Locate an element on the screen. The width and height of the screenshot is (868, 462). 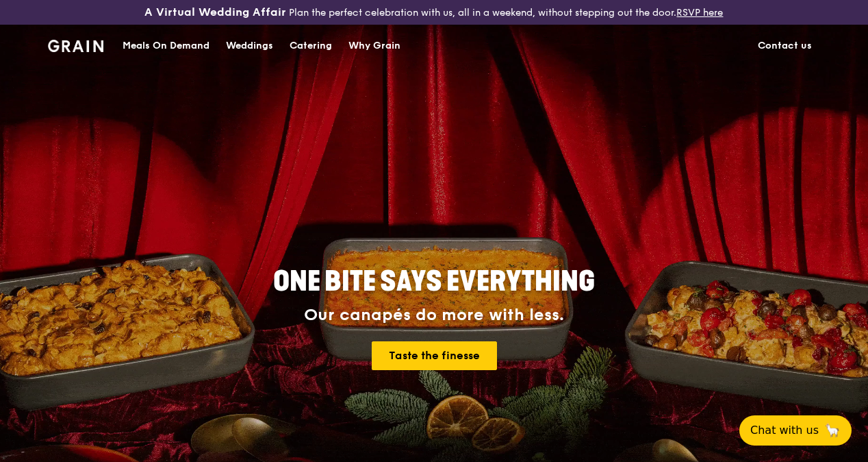
div: Catering is located at coordinates (311, 46).